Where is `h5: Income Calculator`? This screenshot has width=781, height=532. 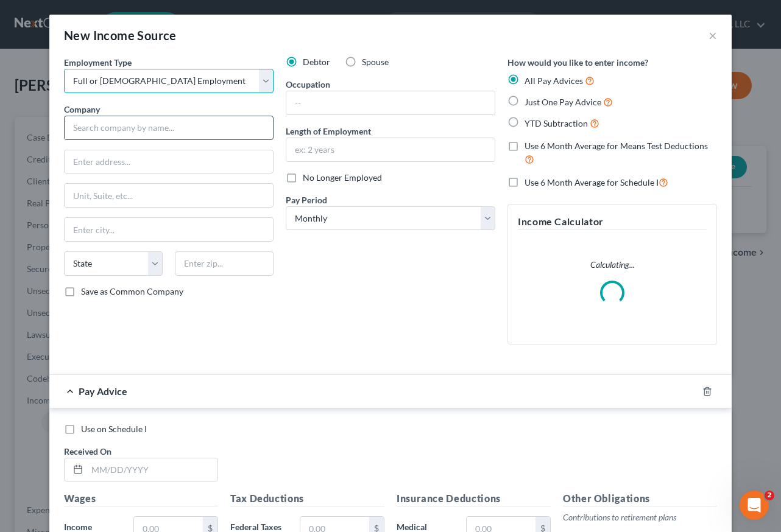 h5: Income Calculator is located at coordinates (612, 221).